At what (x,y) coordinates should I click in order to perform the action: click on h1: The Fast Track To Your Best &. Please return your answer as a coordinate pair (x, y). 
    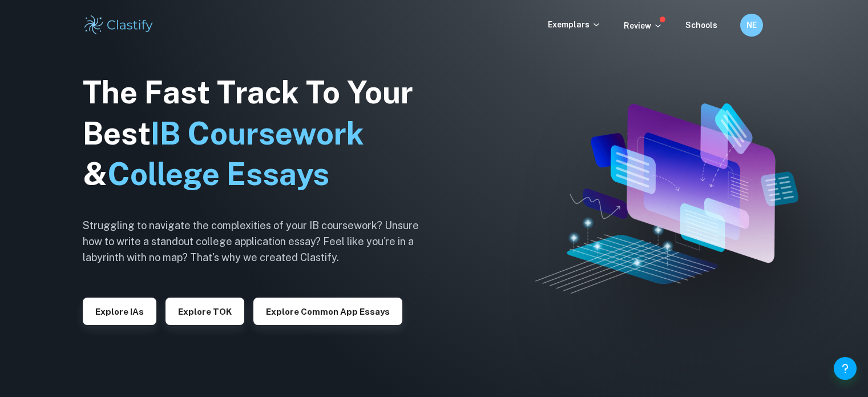
    Looking at the image, I should click on (260, 134).